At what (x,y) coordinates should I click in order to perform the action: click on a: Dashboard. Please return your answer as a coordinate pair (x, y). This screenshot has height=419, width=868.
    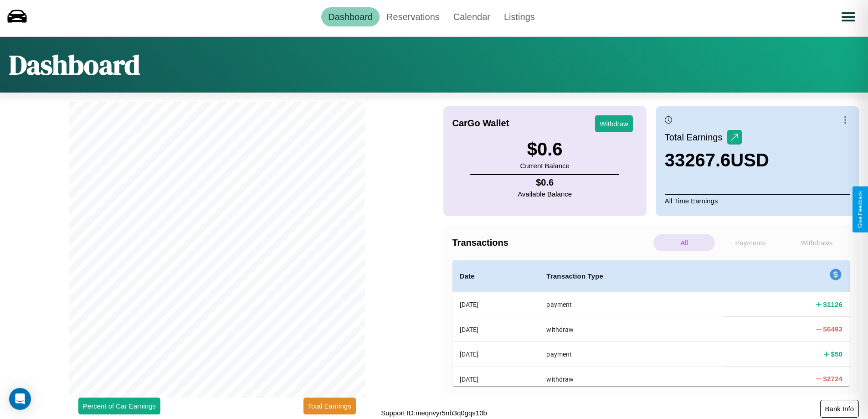
    Looking at the image, I should click on (350, 17).